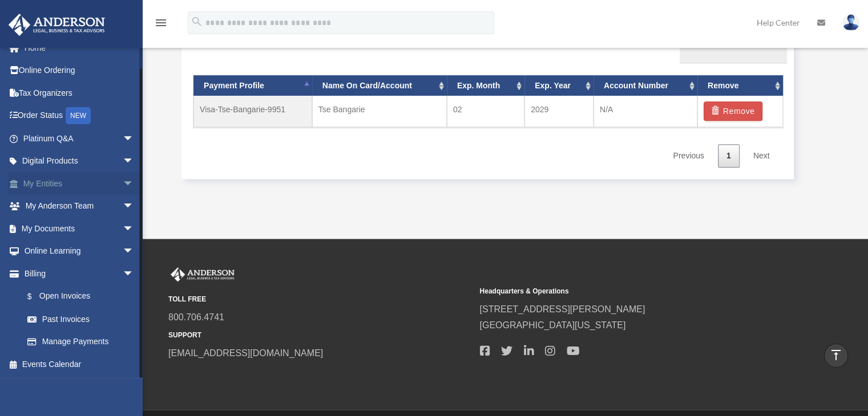 The height and width of the screenshot is (416, 868). Describe the element at coordinates (646, 85) in the screenshot. I see `th: Account Number: activate to sort column ascending` at that location.